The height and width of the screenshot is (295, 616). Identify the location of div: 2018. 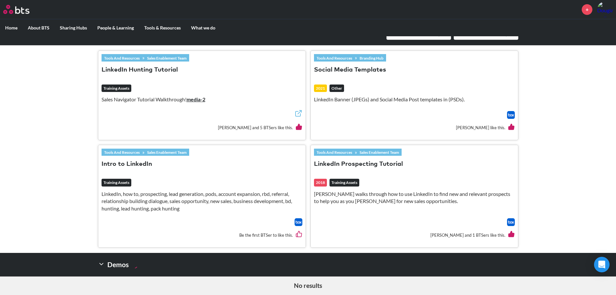
(321, 182).